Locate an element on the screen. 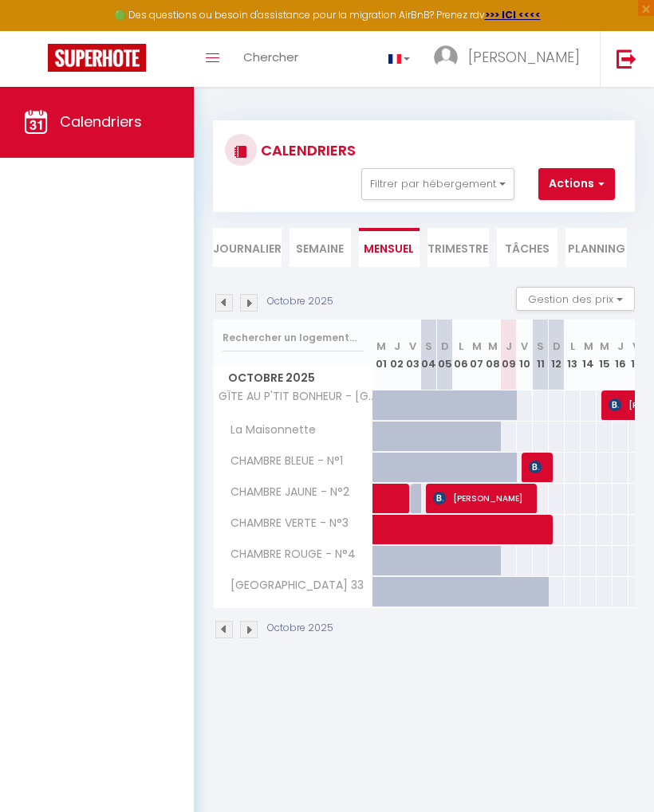  th: 11 is located at coordinates (541, 355).